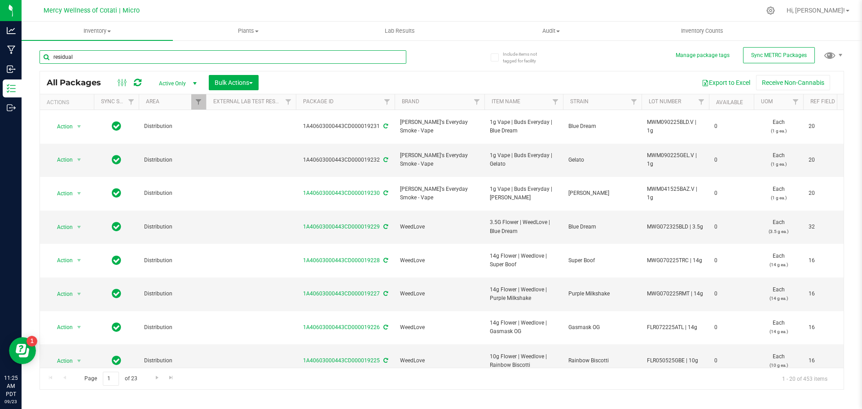  I want to click on a: 1A40603000443CD000019230, so click(341, 193).